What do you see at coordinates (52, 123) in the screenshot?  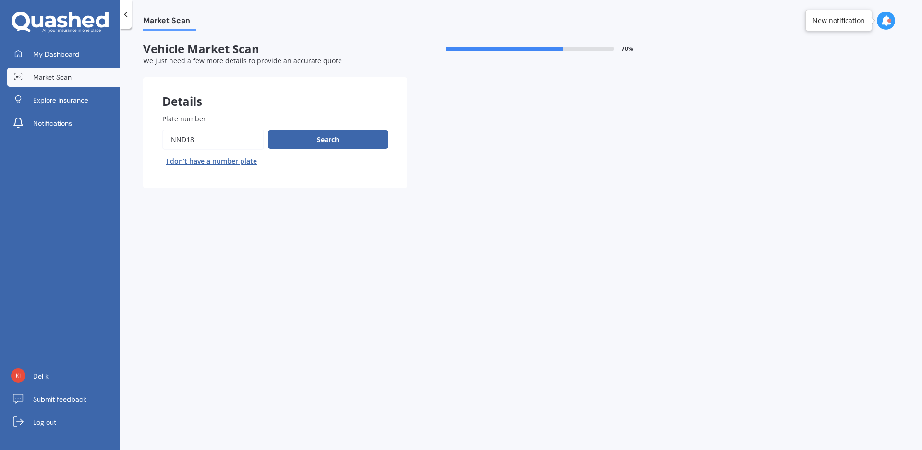 I see `span: Notifications` at bounding box center [52, 123].